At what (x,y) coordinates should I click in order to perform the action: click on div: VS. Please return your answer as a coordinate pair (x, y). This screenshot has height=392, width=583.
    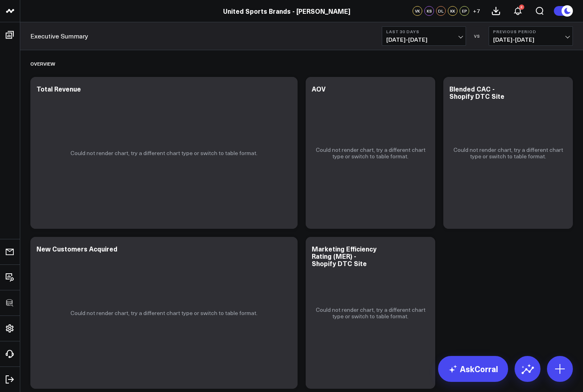
    Looking at the image, I should click on (477, 36).